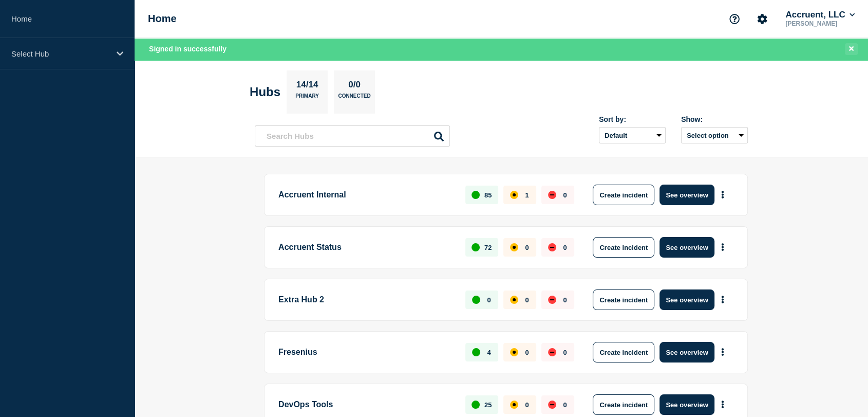  What do you see at coordinates (61, 54) in the screenshot?
I see `p: Select Hub` at bounding box center [61, 54].